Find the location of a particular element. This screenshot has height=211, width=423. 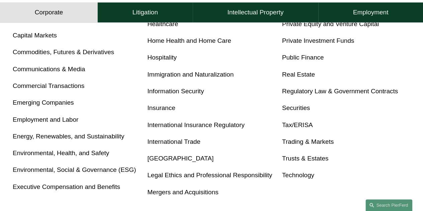

a: Home Health and Home Care is located at coordinates (189, 40).